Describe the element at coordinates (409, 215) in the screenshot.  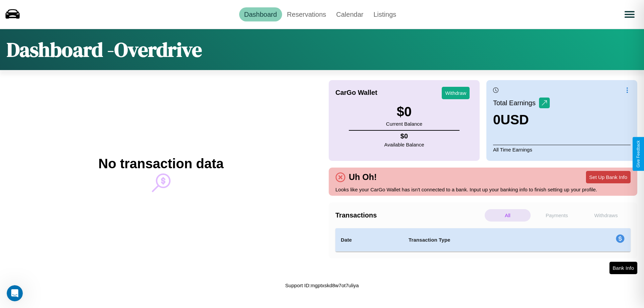
I see `h4: Transactions` at that location.